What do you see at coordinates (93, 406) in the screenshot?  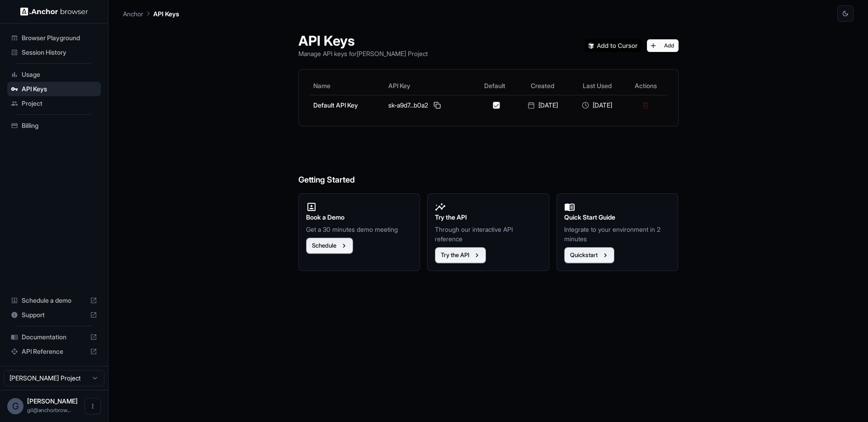 I see `button: Open menu` at bounding box center [93, 406].